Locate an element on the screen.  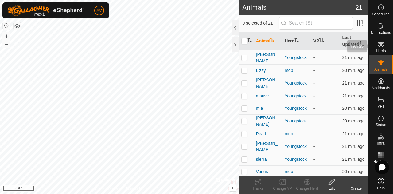
th: VP is located at coordinates (325, 41).